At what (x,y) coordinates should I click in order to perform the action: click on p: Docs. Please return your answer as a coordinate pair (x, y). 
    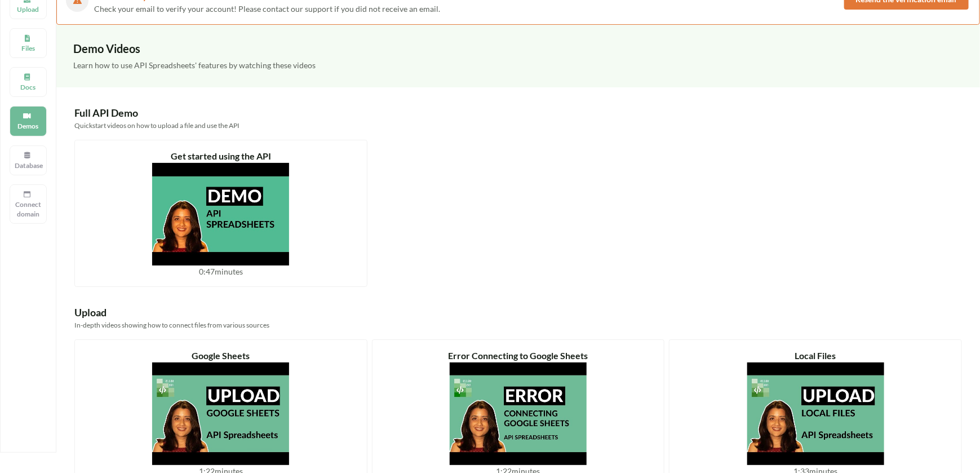
    Looking at the image, I should click on (28, 87).